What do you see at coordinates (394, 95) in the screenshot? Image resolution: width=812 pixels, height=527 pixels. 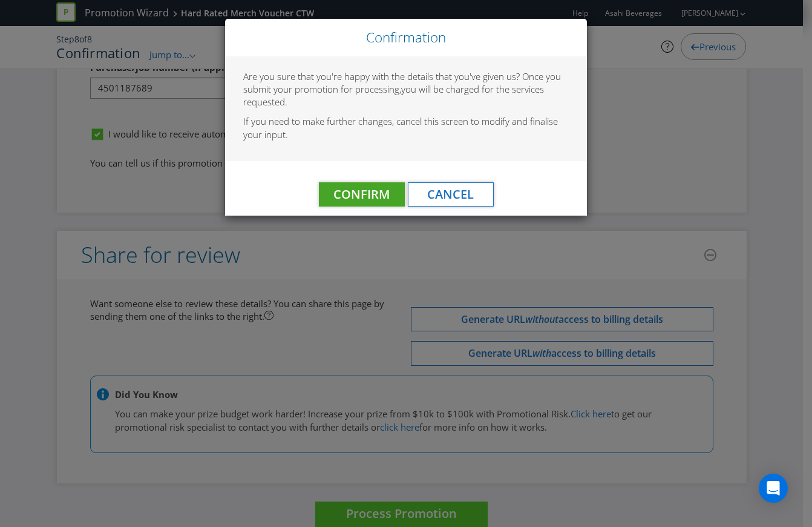 I see `span: you will be charged for the services requested` at bounding box center [394, 95].